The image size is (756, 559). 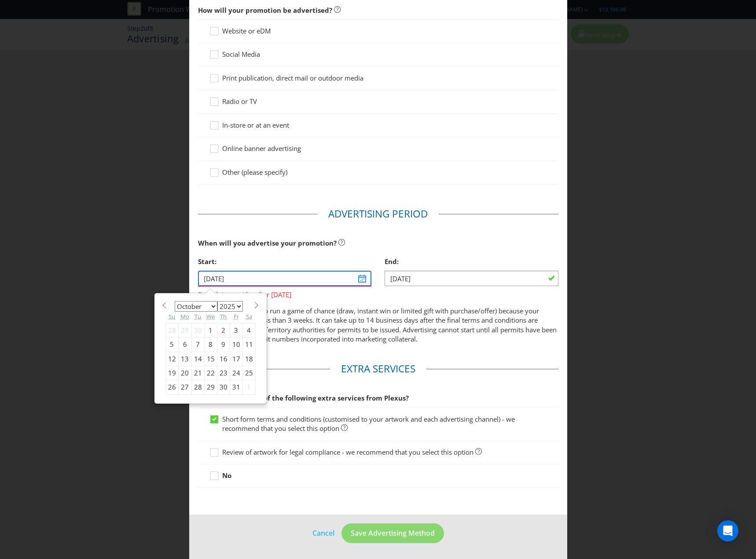 What do you see at coordinates (236, 388) in the screenshot?
I see `div: 31` at bounding box center [236, 388].